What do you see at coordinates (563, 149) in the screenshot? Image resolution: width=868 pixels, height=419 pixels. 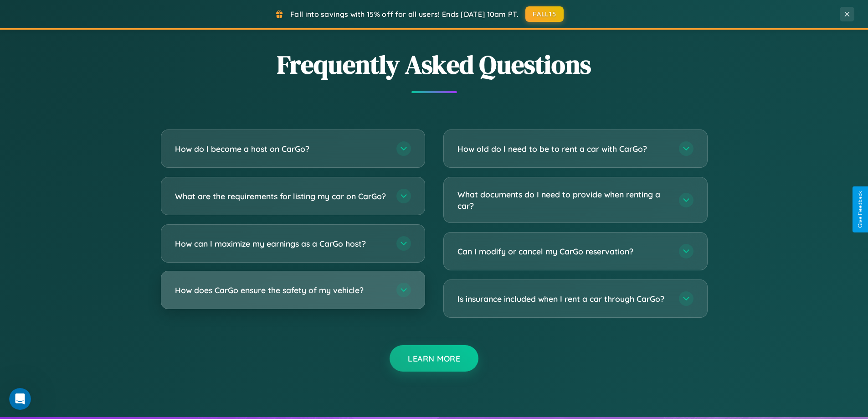 I see `h3: How old do I need to be to rent a car with CarGo?` at bounding box center [563, 149].